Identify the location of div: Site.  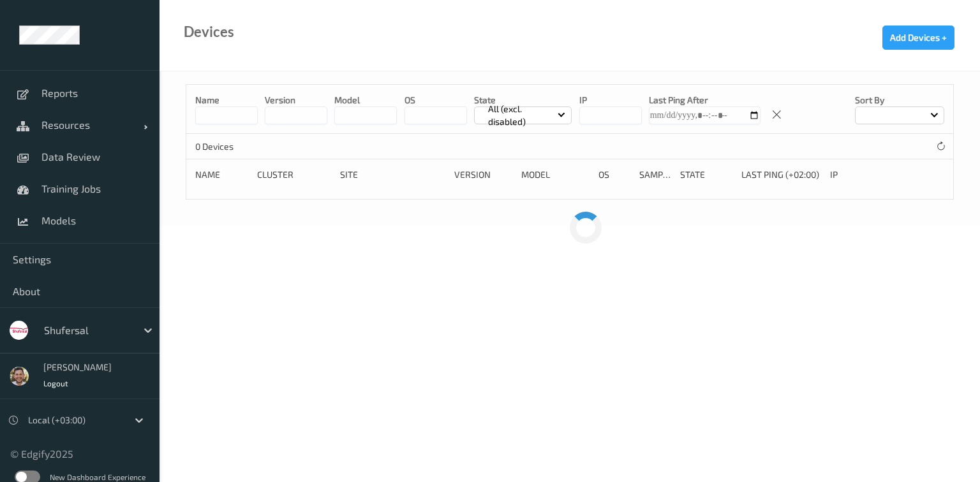
(392, 175).